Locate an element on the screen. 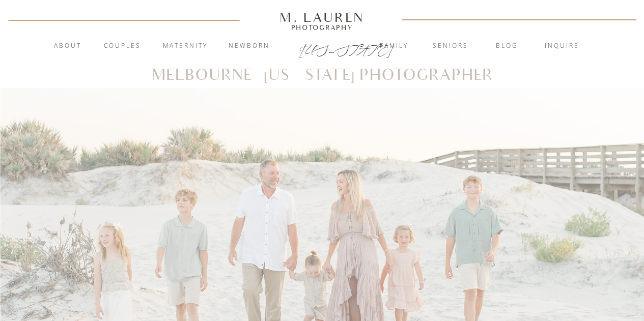 This screenshot has width=644, height=321. a: blog is located at coordinates (507, 46).